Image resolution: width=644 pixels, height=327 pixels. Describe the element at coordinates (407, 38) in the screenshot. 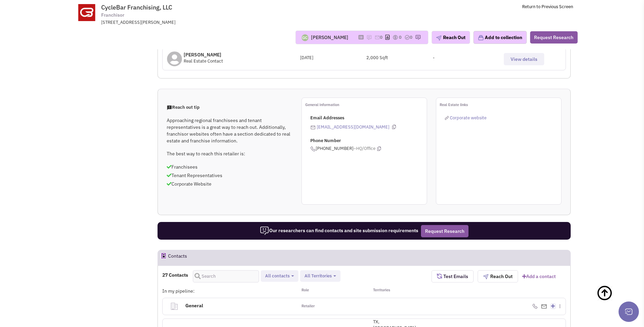

I see `img: TaskCount.png` at that location.